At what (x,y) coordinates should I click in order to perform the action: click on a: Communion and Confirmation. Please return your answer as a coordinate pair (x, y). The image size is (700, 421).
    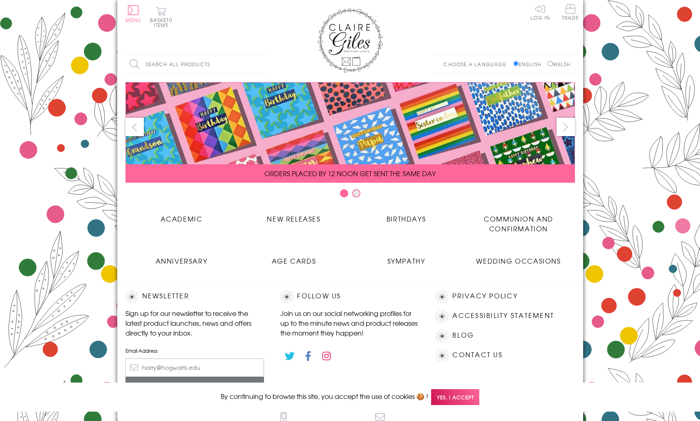
    Looking at the image, I should click on (519, 220).